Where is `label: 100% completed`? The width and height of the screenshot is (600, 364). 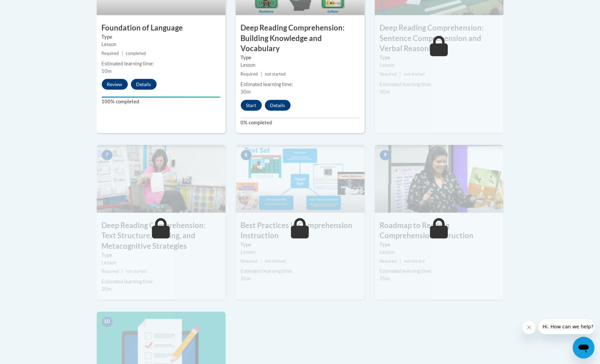 label: 100% completed is located at coordinates (161, 102).